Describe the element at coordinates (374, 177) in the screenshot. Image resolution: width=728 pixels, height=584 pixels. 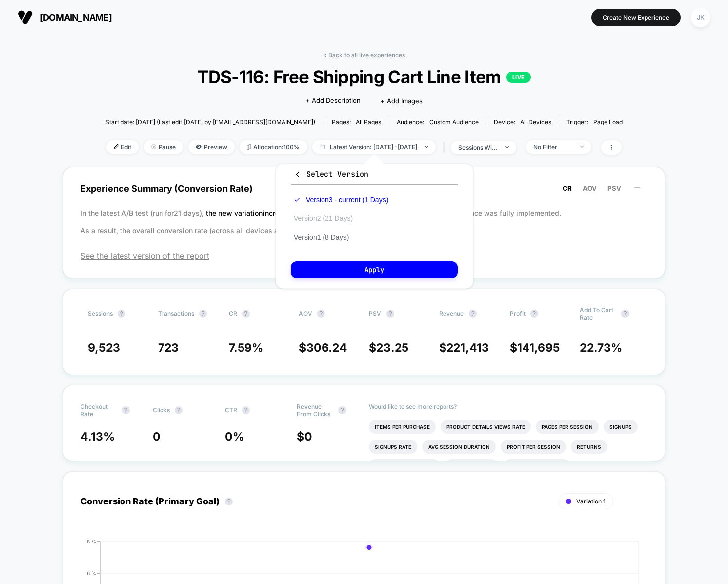
I see `button: Select Version` at that location.